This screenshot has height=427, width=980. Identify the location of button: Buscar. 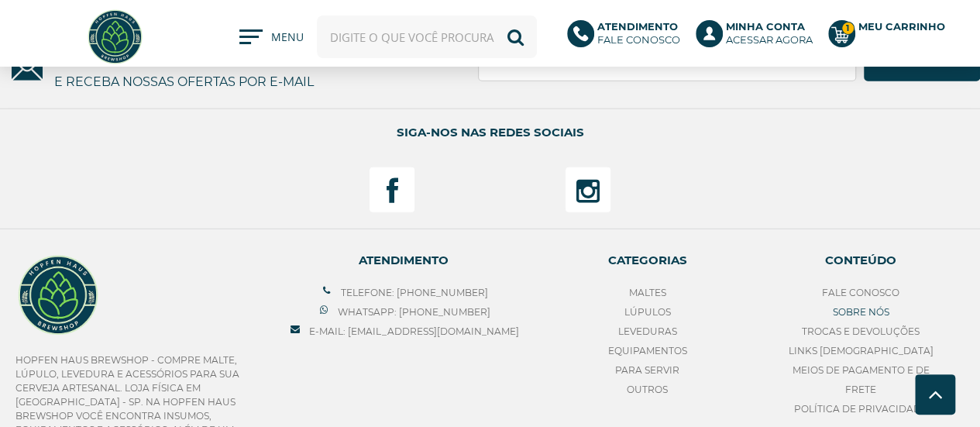
(515, 36).